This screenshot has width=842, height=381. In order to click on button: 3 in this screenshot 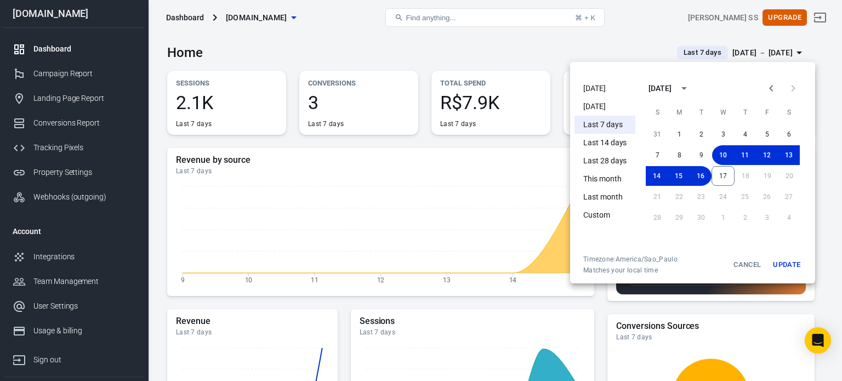, I will do `click(723, 134)`.